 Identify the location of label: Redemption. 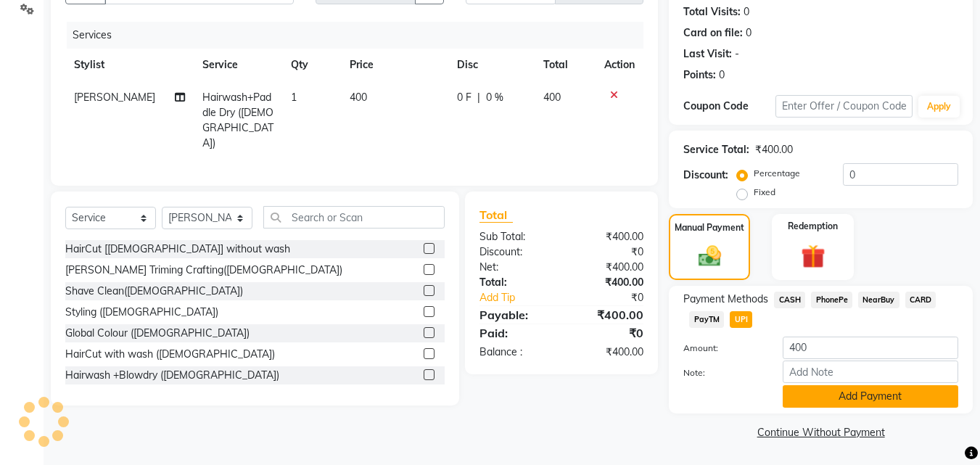
(813, 226).